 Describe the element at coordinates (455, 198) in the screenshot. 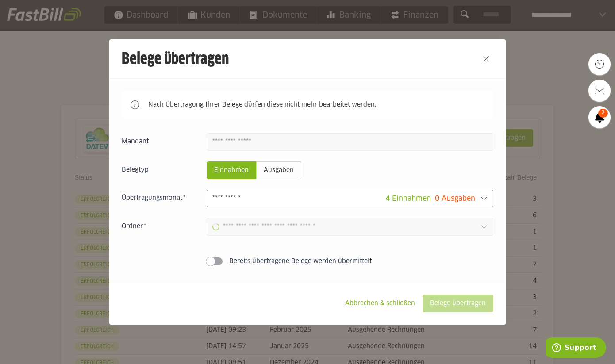

I see `span: 0 Ausgaben` at that location.